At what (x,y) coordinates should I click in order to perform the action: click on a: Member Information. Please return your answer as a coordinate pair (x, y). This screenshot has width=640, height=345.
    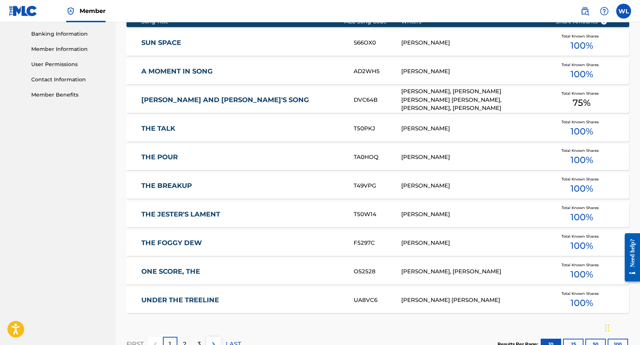
    Looking at the image, I should click on (69, 49).